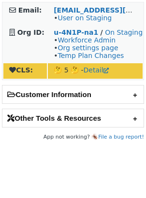  I want to click on a: u-4N1P-na1, so click(76, 32).